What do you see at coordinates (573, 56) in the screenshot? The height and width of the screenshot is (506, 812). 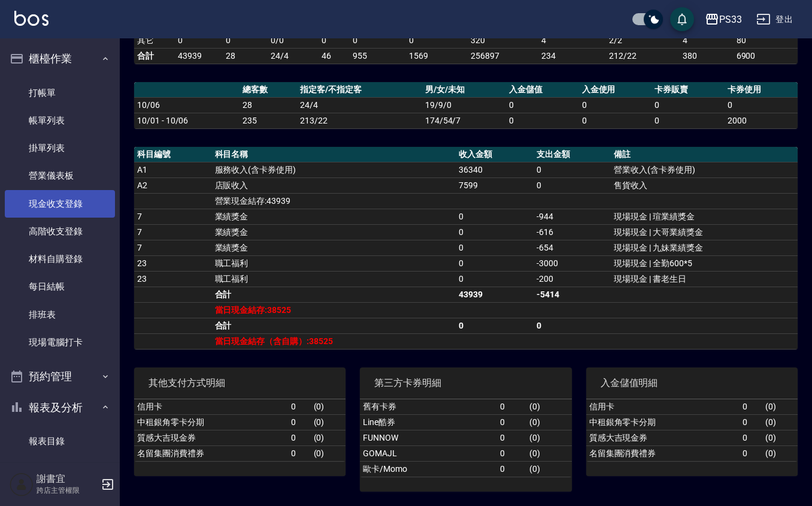 I see `td: 234` at bounding box center [573, 56].